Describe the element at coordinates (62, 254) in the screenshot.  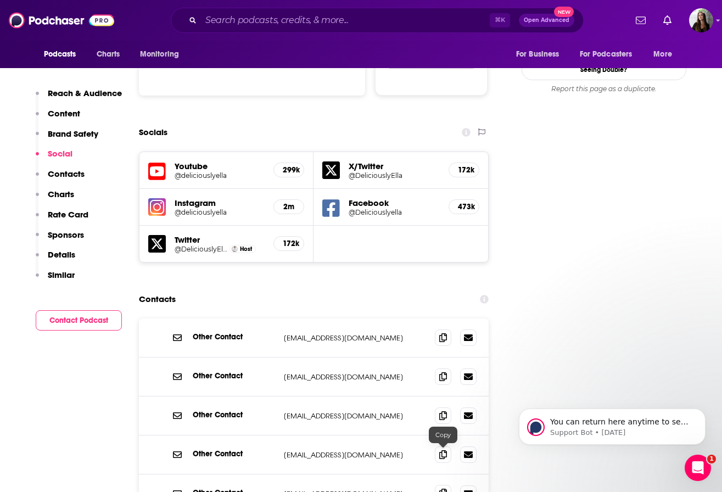
I see `p: Details` at that location.